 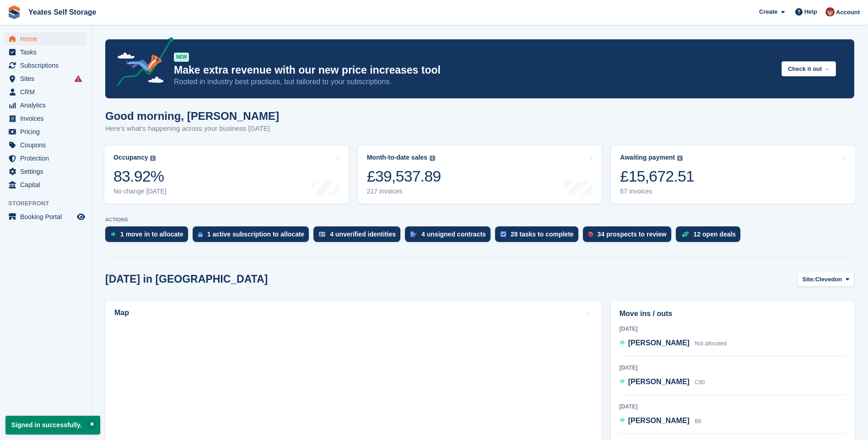 I want to click on div: £15,672.51, so click(x=657, y=176).